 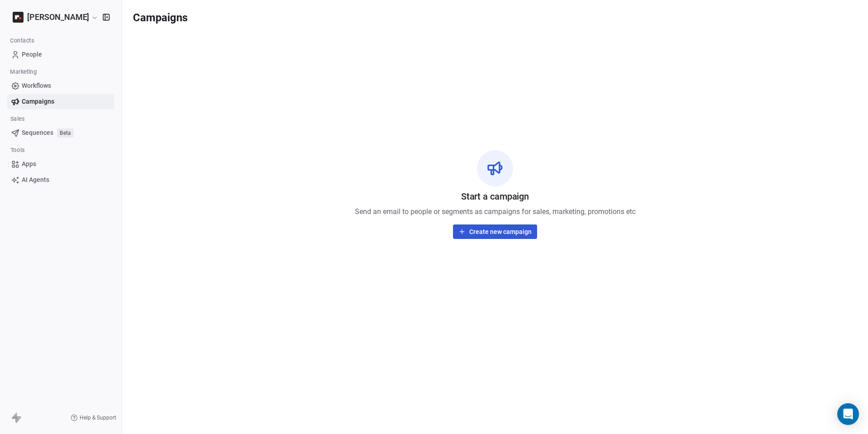 I want to click on a: Help & Support, so click(x=93, y=418).